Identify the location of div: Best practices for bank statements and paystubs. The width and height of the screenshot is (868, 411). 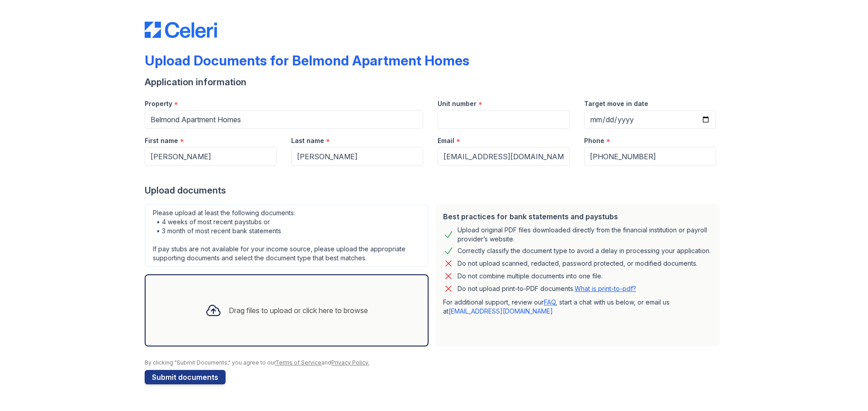
(578, 216).